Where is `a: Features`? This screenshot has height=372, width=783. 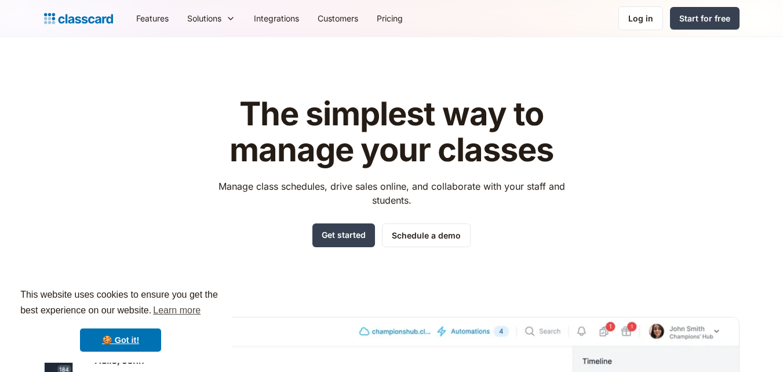 a: Features is located at coordinates (152, 18).